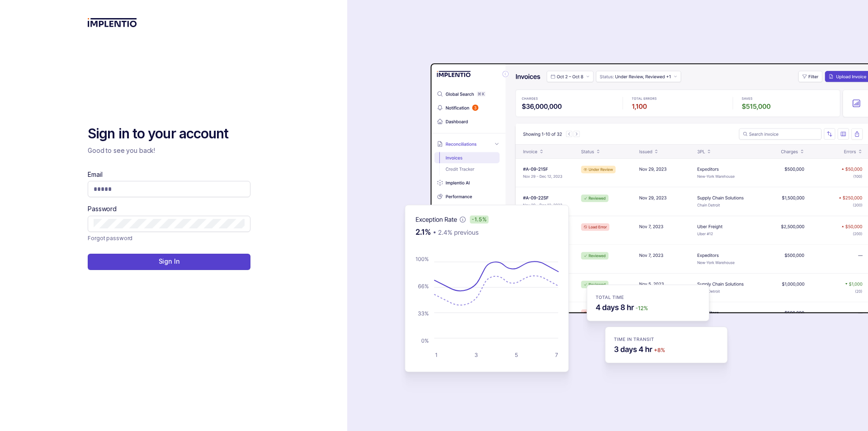 Image resolution: width=868 pixels, height=431 pixels. Describe the element at coordinates (169, 151) in the screenshot. I see `p: Good to see you back!` at that location.